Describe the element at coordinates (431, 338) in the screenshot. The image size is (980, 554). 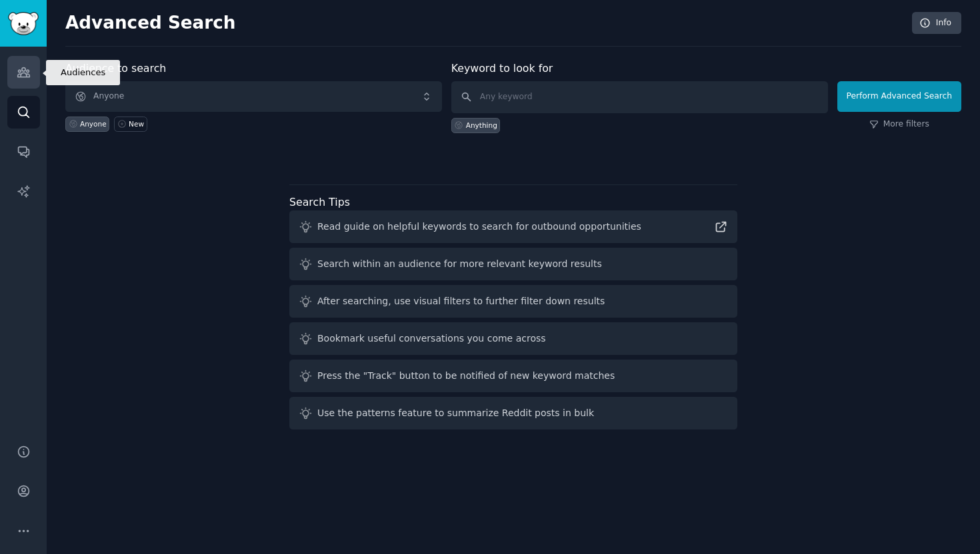
I see `div: Bookmark useful conversations you come across` at that location.